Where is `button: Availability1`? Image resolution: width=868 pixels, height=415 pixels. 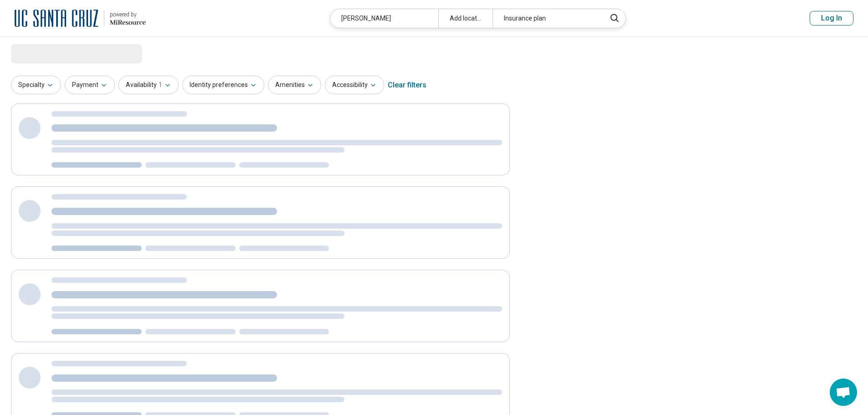
button: Availability1 is located at coordinates (149, 85).